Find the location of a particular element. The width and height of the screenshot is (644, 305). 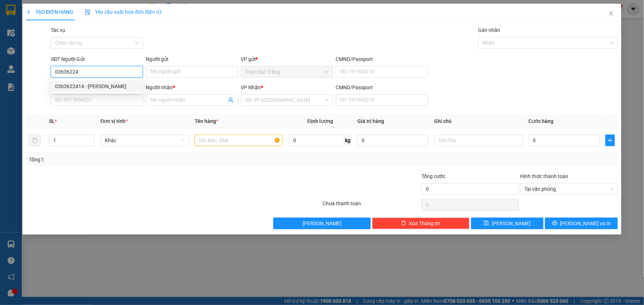

div: VP gửi is located at coordinates (287, 59).